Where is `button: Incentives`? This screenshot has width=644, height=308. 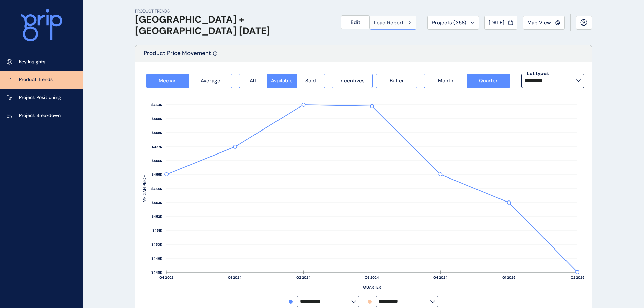 button: Incentives is located at coordinates (352, 81).